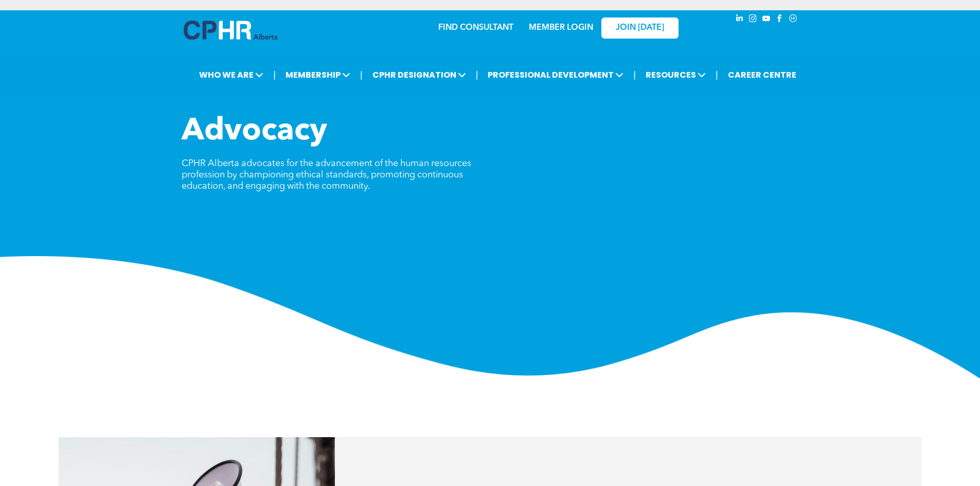 The image size is (980, 486). I want to click on img: A blue and white logo for cp alberta, so click(231, 30).